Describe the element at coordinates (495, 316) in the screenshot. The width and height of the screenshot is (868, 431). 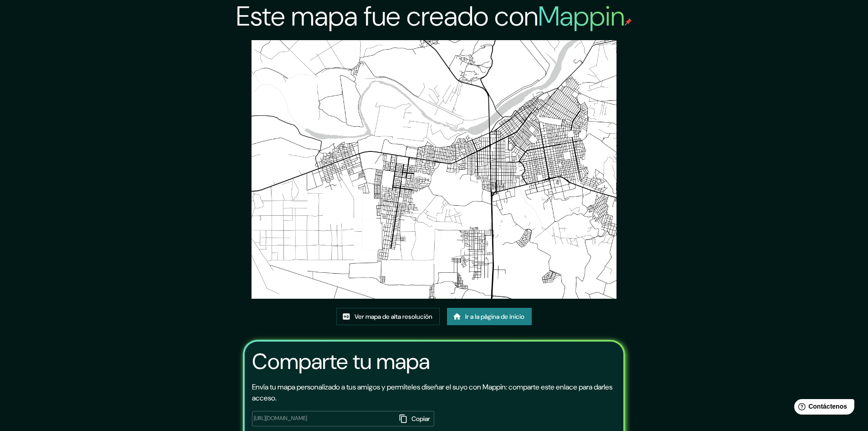
I see `font: Ir a la página de inicio` at that location.